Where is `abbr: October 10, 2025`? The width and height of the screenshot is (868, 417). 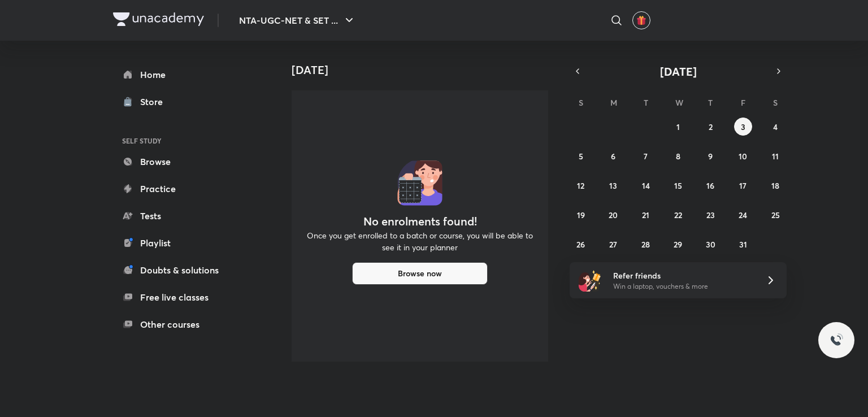 abbr: October 10, 2025 is located at coordinates (743, 156).